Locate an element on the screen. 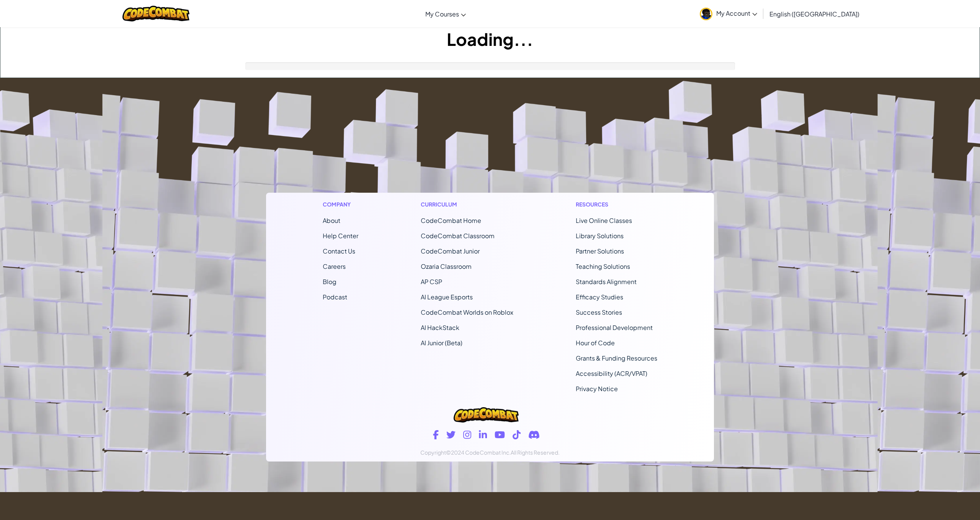 The height and width of the screenshot is (520, 980). a: My Courses is located at coordinates (445, 13).